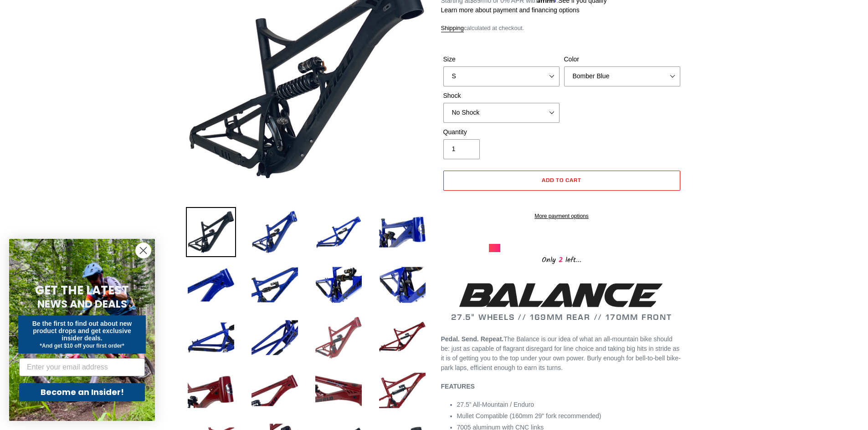 The width and height of the screenshot is (868, 430). What do you see at coordinates (562, 216) in the screenshot?
I see `a: More payment options` at bounding box center [562, 216].